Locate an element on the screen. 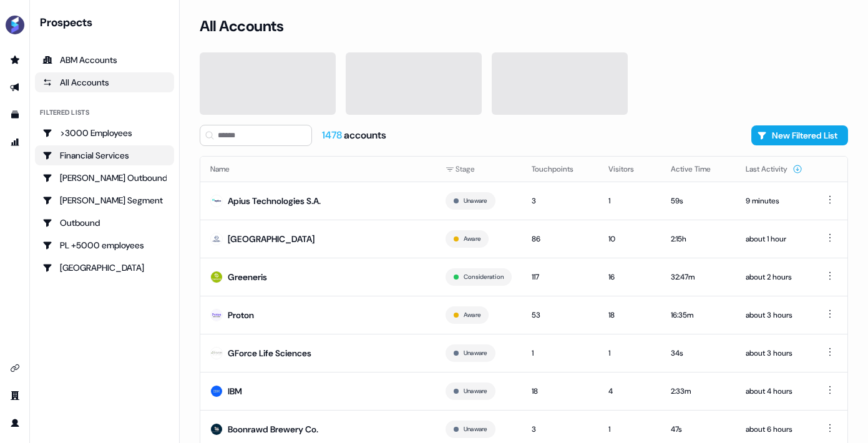  a: Go to >3000 Employees is located at coordinates (104, 133).